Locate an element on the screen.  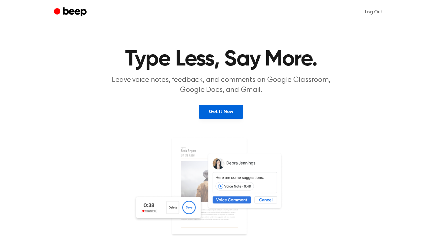
p: Leave voice notes, feedback, and comments on Google Classroom, Google Docs, and Gmail. is located at coordinates (221, 85).